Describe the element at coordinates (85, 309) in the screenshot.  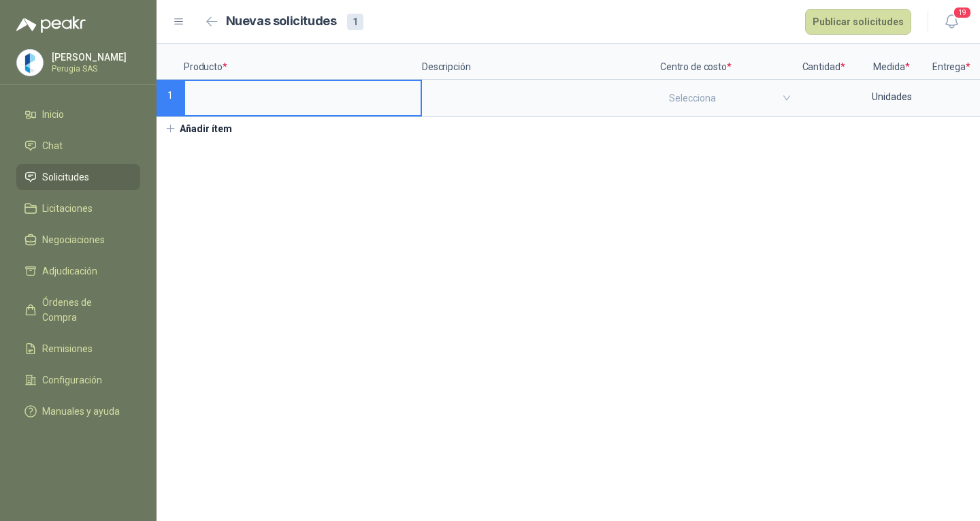
I see `span: Órdenes de Compra` at that location.